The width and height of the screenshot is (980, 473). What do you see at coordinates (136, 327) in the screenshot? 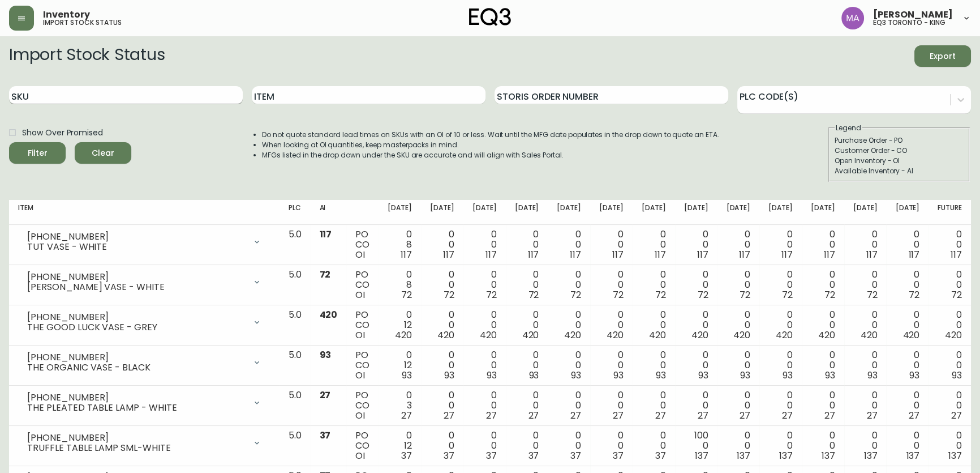
I see `div: THE GOOD LUCK VASE - GREY` at bounding box center [136, 327].